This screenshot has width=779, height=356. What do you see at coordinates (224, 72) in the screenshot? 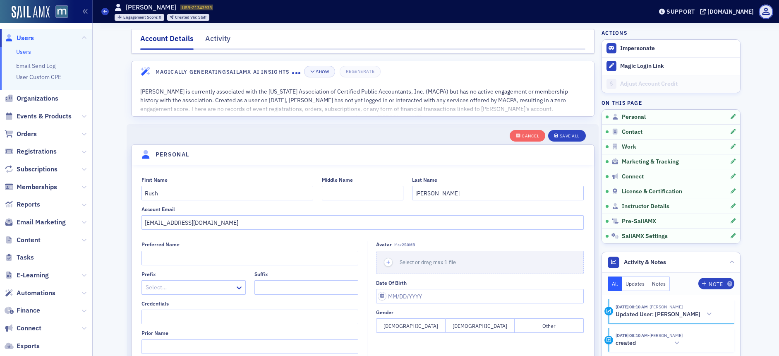
I see `h4: Magically Generating SailAMX AI Insights` at bounding box center [224, 72].